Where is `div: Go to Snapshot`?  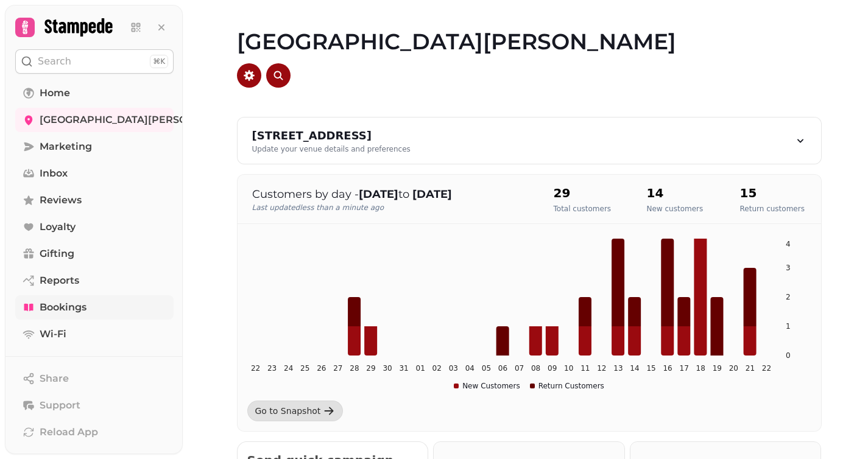 div: Go to Snapshot is located at coordinates (288, 411).